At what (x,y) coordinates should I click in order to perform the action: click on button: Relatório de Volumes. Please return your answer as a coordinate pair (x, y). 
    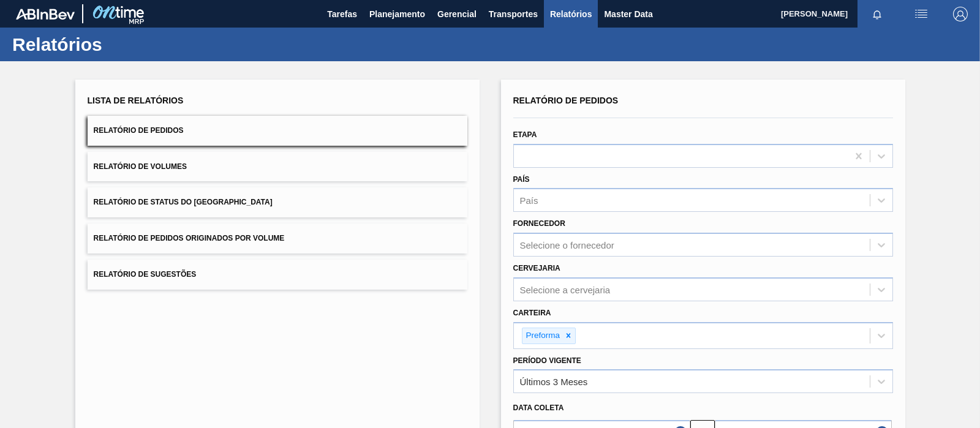
    Looking at the image, I should click on (278, 167).